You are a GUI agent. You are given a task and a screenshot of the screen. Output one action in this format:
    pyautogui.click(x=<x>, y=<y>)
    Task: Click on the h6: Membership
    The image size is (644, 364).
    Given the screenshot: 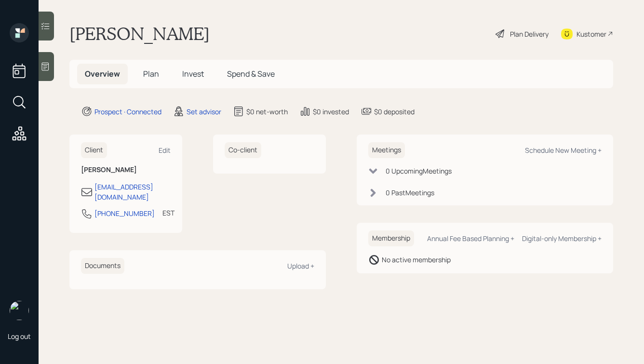 What is the action you would take?
    pyautogui.click(x=391, y=238)
    